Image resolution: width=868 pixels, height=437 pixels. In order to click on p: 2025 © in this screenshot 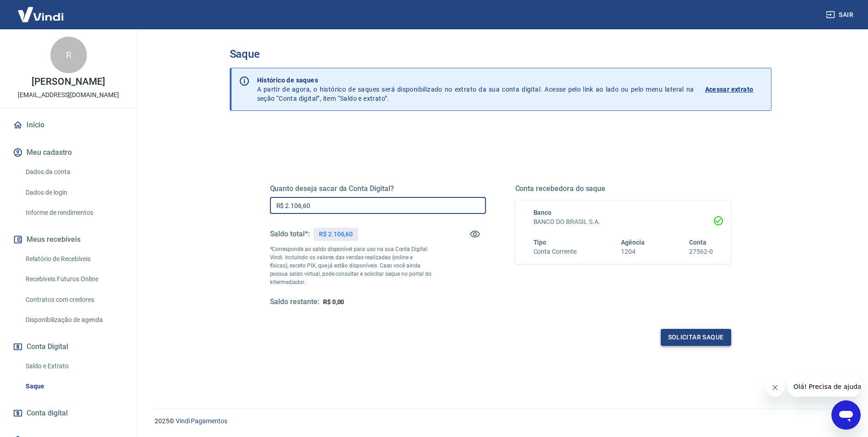, I will do `click(500, 420)`.